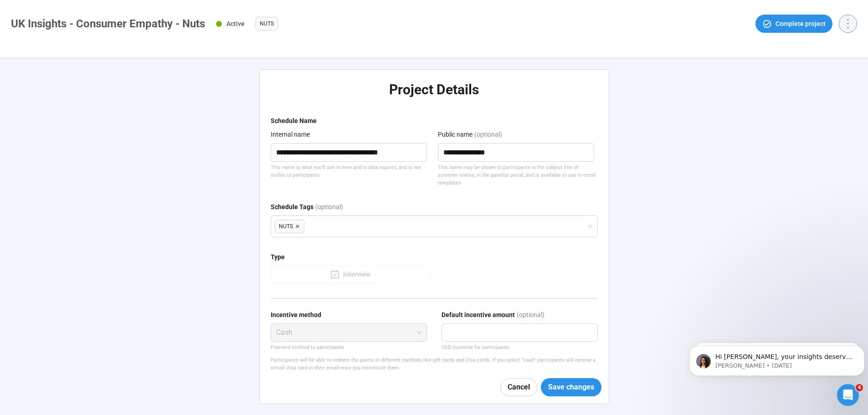 The width and height of the screenshot is (868, 415). I want to click on div: Interview, so click(355, 275).